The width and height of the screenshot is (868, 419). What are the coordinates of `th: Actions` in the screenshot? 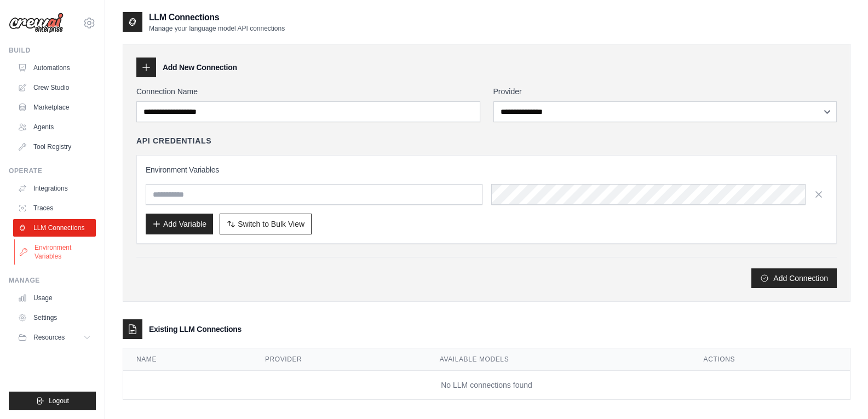 It's located at (770, 359).